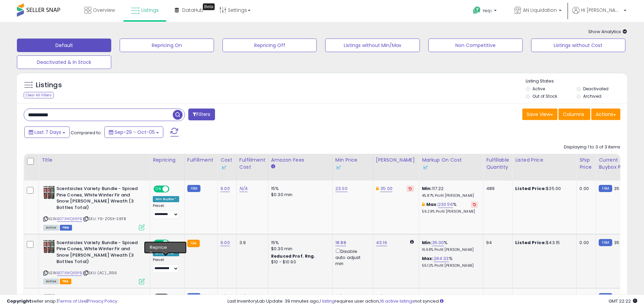 The height and width of the screenshot is (308, 644). Describe the element at coordinates (209, 7) in the screenshot. I see `div: Tooltip anchor` at that location.